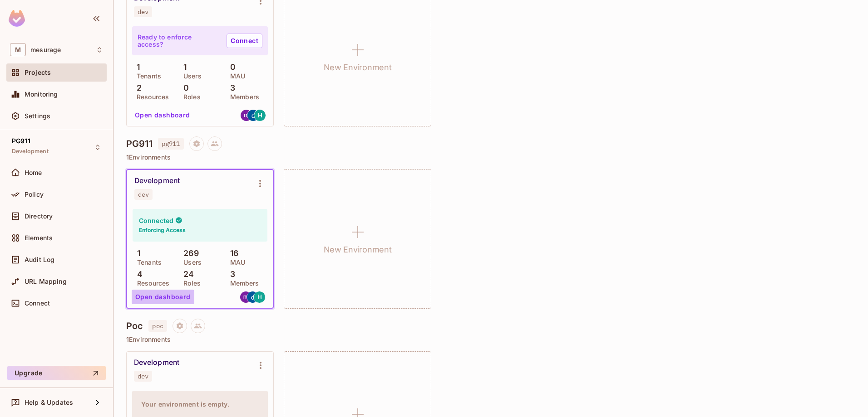 This screenshot has width=868, height=417. Describe the element at coordinates (178, 41) in the screenshot. I see `p: Ready to enforce access?` at that location.